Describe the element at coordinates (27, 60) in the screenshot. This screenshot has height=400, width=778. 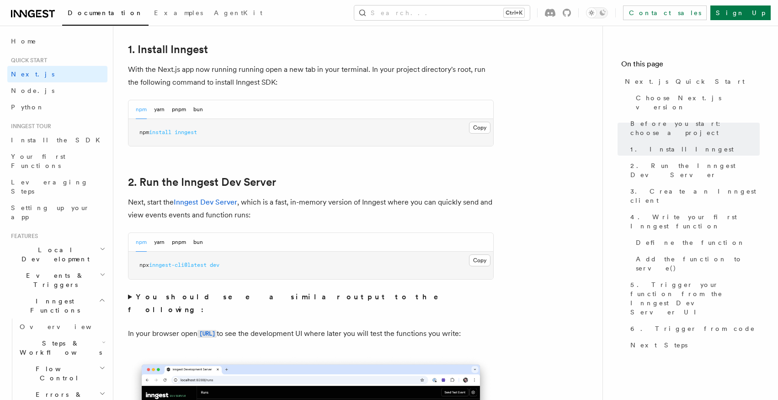
I see `span: Quick start` at that location.